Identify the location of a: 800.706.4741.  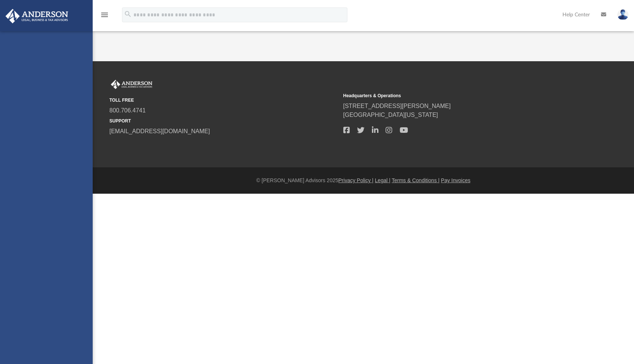
(128, 110).